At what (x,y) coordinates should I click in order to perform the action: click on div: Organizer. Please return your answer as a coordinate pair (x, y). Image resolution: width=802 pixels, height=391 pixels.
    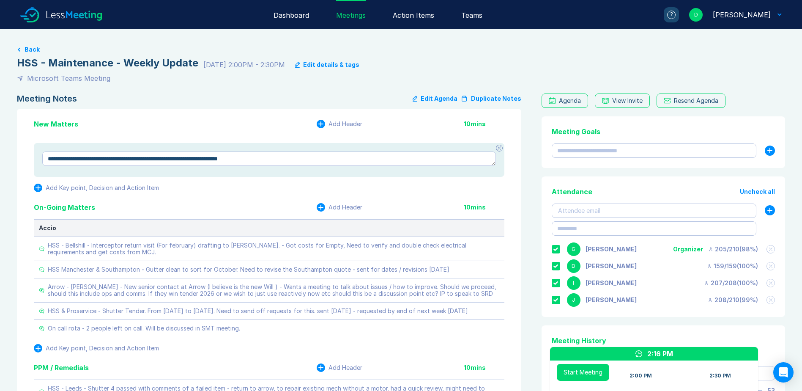
    Looking at the image, I should click on (688, 249).